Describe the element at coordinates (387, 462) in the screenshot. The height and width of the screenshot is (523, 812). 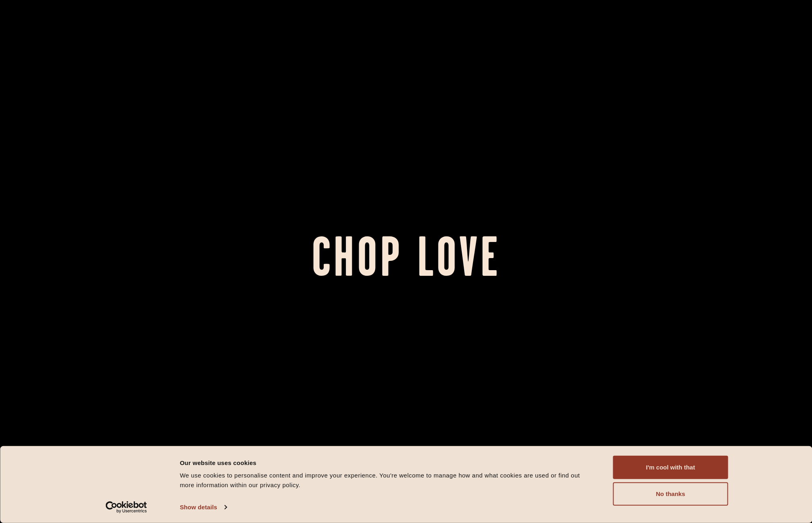
I see `div: Our website uses cookies` at that location.